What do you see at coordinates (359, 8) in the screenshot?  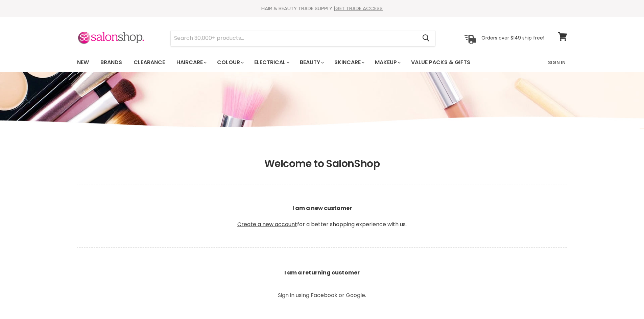 I see `a: GET TRADE ACCESS` at bounding box center [359, 8].